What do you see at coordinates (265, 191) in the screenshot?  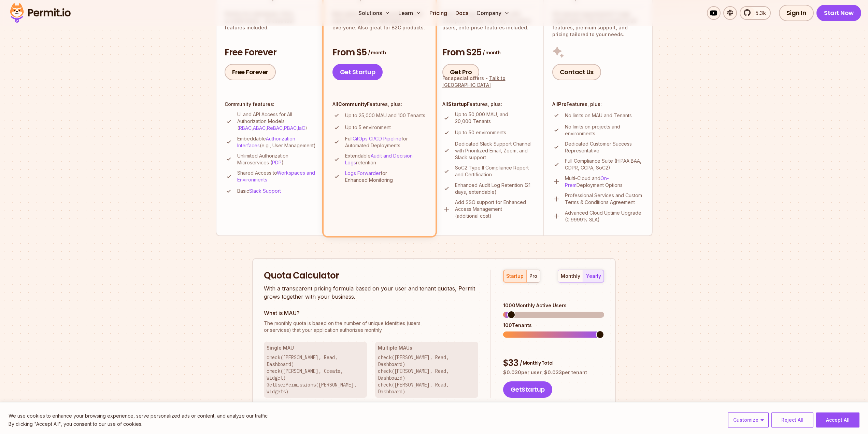 I see `a: Slack Support` at bounding box center [265, 191].